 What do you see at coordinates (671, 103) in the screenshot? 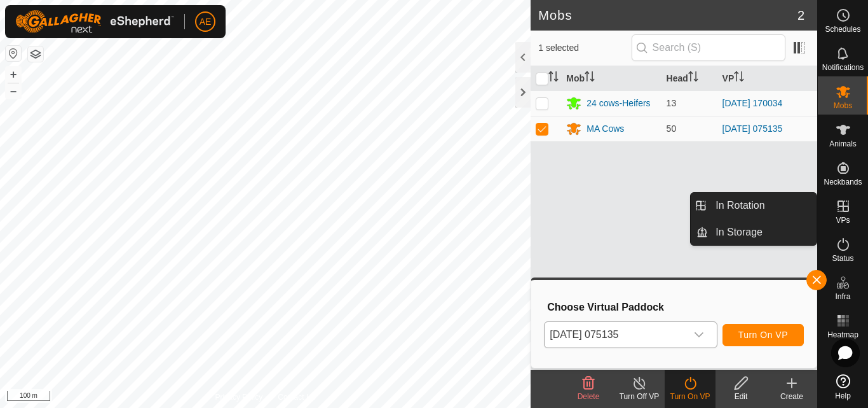
I see `span: 13` at bounding box center [671, 103].